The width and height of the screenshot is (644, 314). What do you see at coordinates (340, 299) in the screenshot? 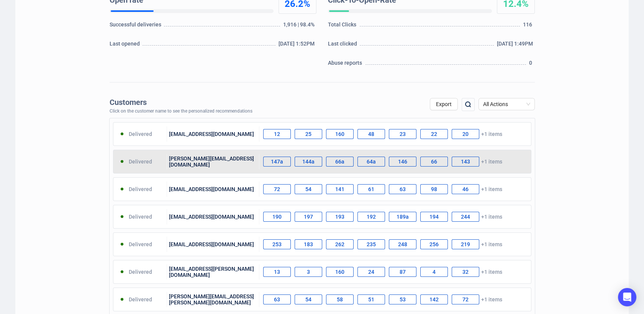
I see `div: 58` at bounding box center [340, 299].